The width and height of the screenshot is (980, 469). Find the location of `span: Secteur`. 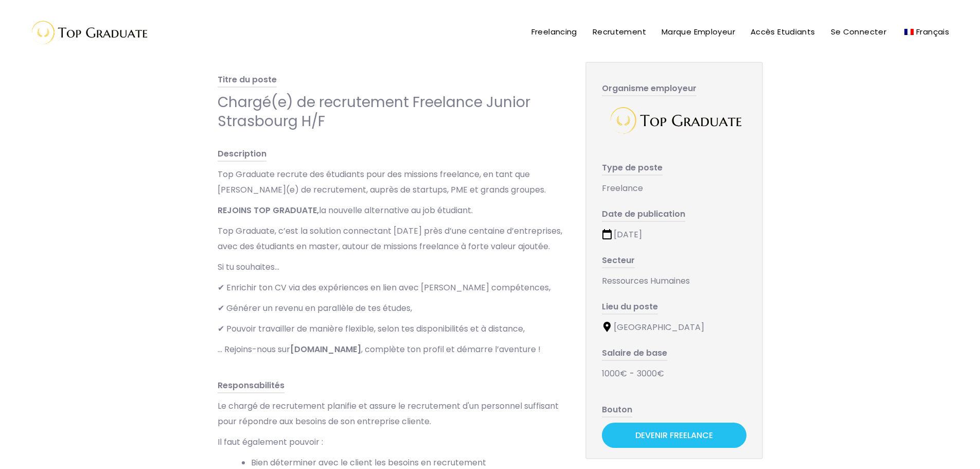

span: Secteur is located at coordinates (618, 261).